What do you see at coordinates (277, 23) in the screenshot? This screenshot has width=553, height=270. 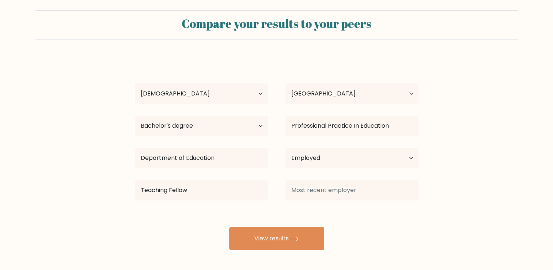 I see `h2: Compare your results to your peers` at bounding box center [277, 23].